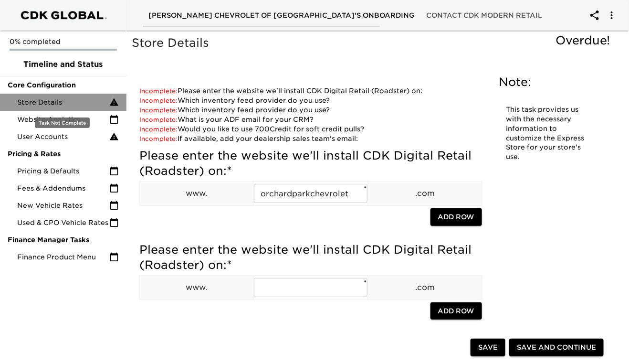  Describe the element at coordinates (63, 102) in the screenshot. I see `span: Store Details` at that location.